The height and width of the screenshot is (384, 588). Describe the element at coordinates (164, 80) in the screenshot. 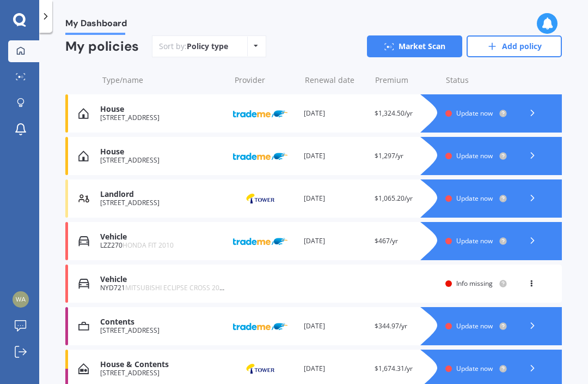

I see `div: Type/name` at that location.